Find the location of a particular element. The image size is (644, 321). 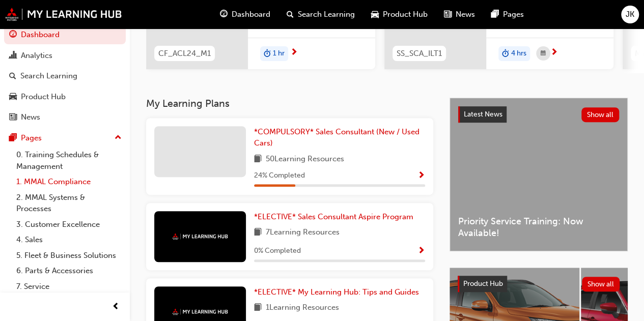

a: 6. Parts & Accessories is located at coordinates (69, 271).